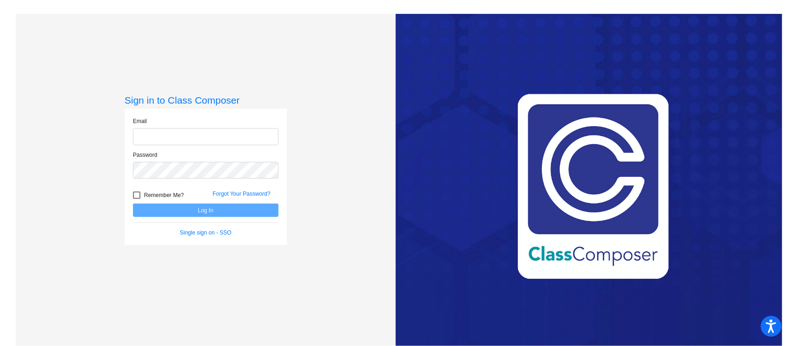  I want to click on a: Forgot Your Password?, so click(241, 194).